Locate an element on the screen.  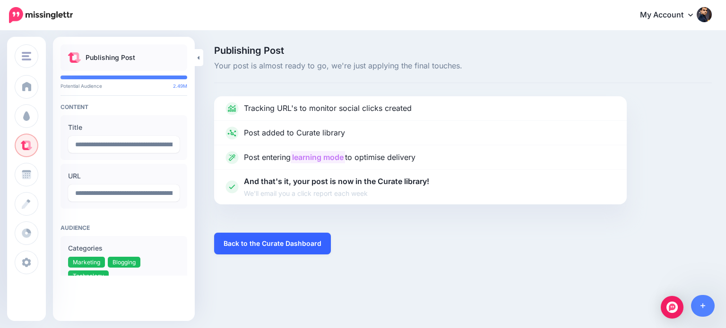
span: Your post is almost ready to go, we're just applying the final touches. is located at coordinates (462, 66).